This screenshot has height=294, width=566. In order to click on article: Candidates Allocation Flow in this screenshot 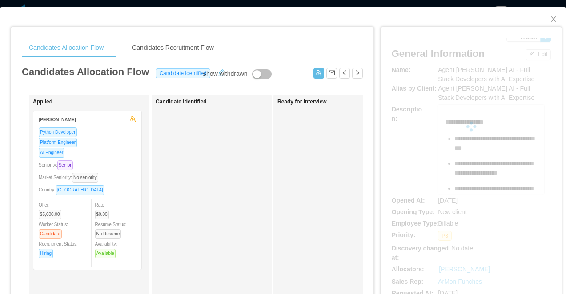, I will do `click(85, 72)`.